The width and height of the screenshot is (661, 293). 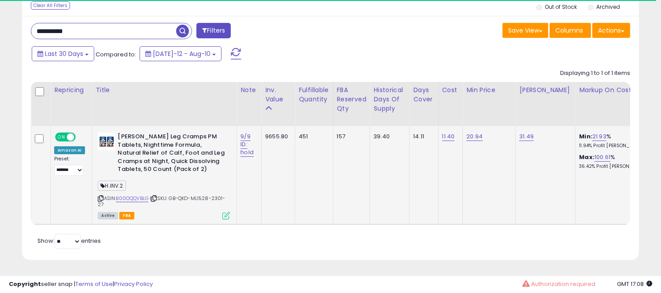 I want to click on span: All listings currently available for purchase on Amazon, so click(x=108, y=215).